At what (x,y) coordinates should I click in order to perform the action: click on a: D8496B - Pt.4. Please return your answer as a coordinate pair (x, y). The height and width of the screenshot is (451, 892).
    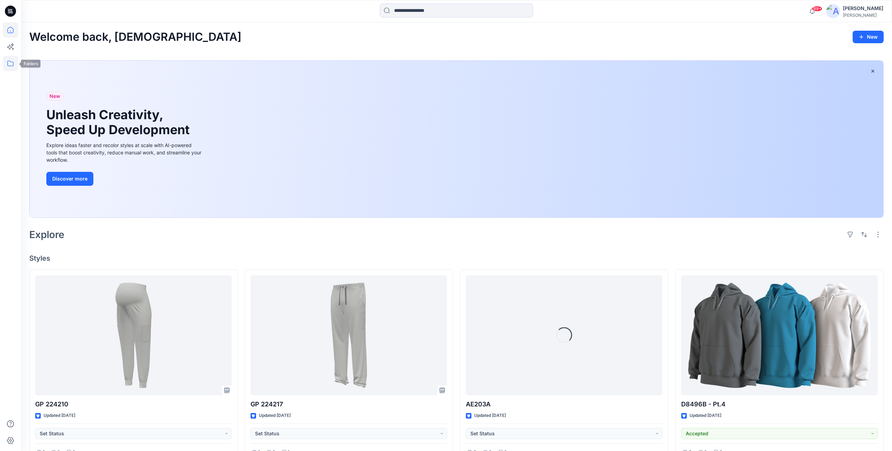
    Looking at the image, I should click on (779, 335).